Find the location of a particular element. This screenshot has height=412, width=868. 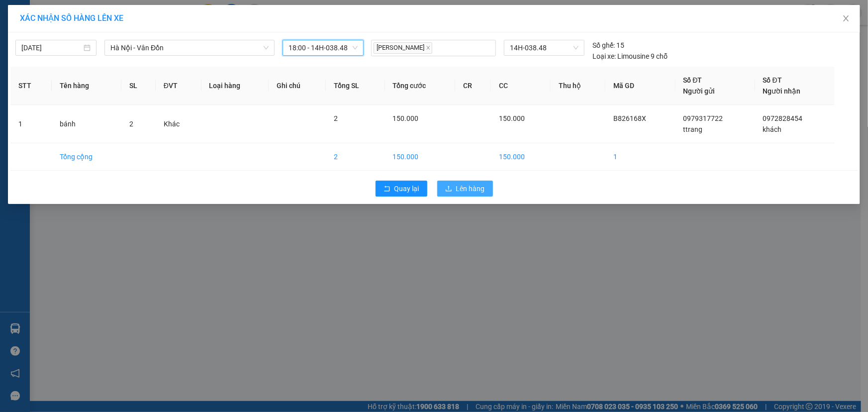

span: 14H-038.48 is located at coordinates (544, 48).